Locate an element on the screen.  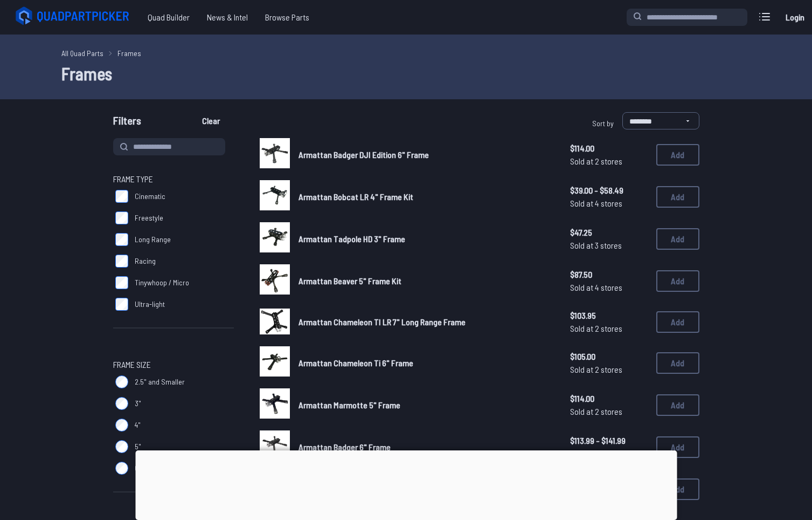
span: $105.00 is located at coordinates (609, 357).